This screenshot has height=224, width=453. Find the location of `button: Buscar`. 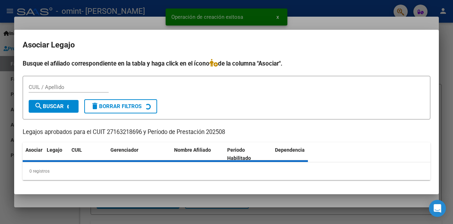

button: Buscar is located at coordinates (53, 106).